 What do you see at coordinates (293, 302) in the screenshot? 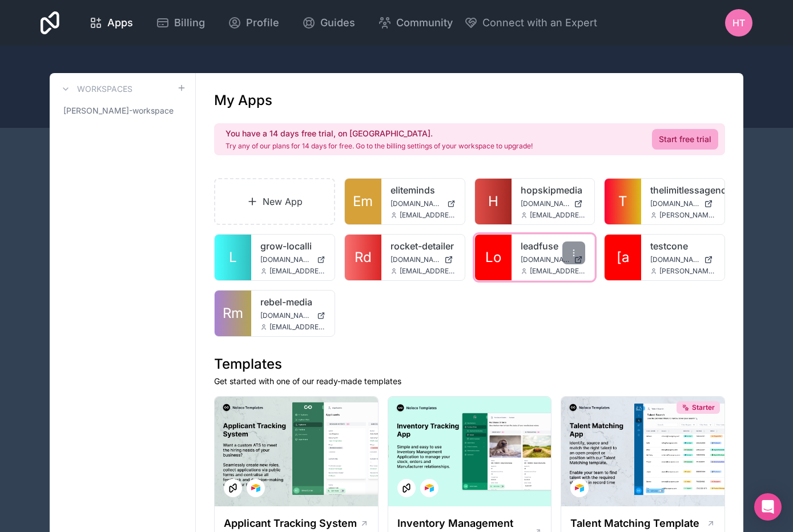
I see `a: rebel-media` at bounding box center [293, 302].